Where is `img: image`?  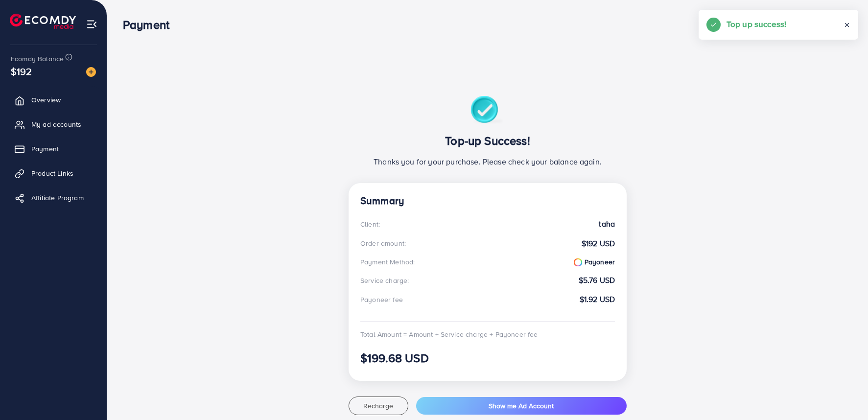
img: image is located at coordinates (91, 72).